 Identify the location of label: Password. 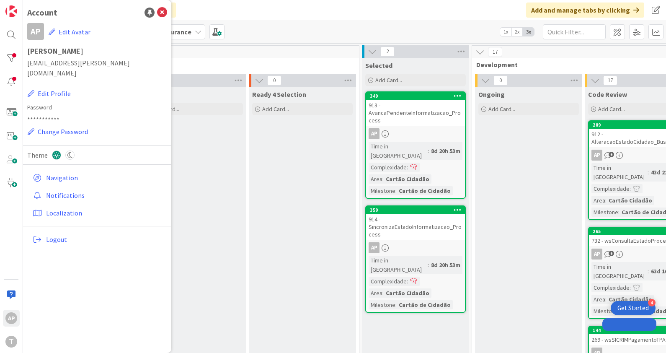
(97, 107).